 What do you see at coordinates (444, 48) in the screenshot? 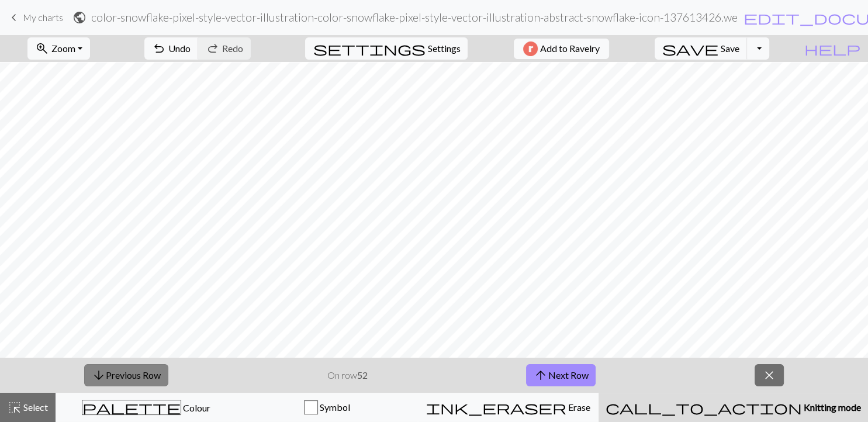
I see `span: Settings` at bounding box center [444, 48].